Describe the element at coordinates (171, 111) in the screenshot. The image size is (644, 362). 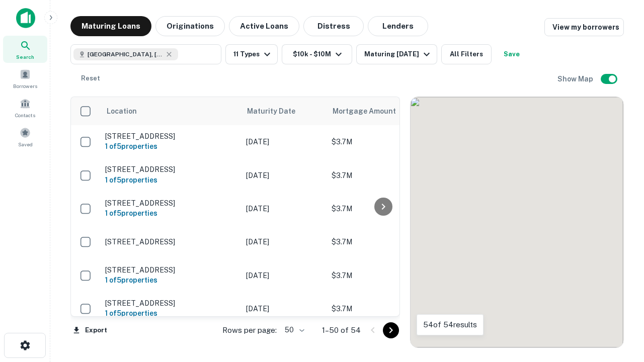
I see `th: Location` at that location.